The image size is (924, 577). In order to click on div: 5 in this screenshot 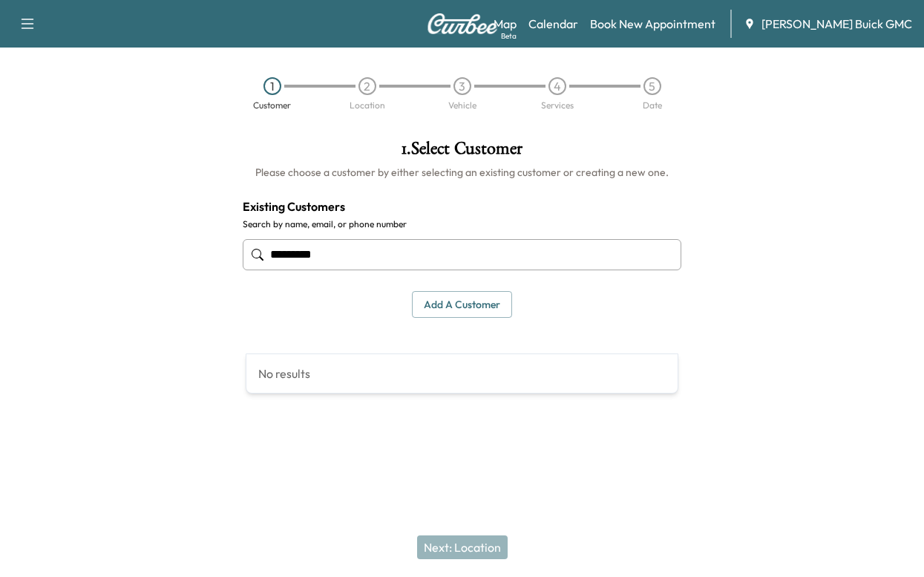, I will do `click(653, 86)`.